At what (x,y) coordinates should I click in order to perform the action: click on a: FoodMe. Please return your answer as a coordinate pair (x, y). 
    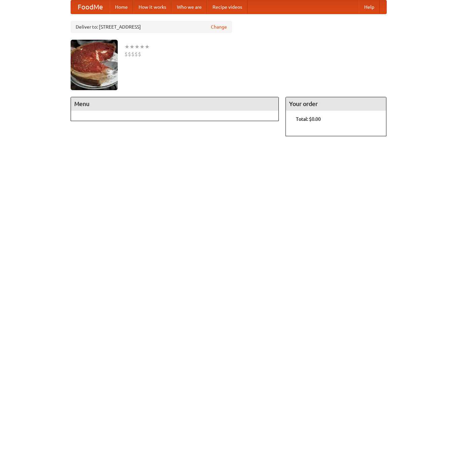
    Looking at the image, I should click on (90, 7).